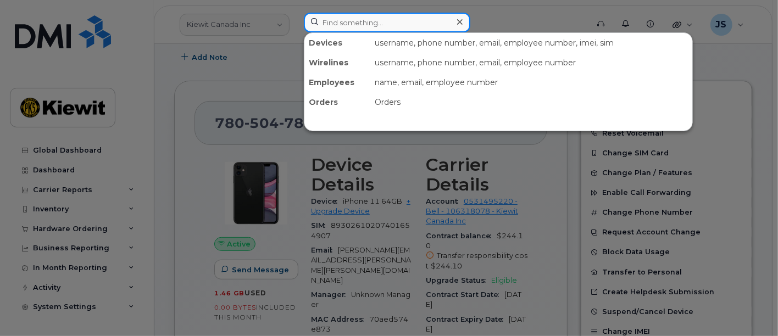 The height and width of the screenshot is (336, 778). I want to click on div: username, phone number, email, employee number, imei, sim, so click(531, 43).